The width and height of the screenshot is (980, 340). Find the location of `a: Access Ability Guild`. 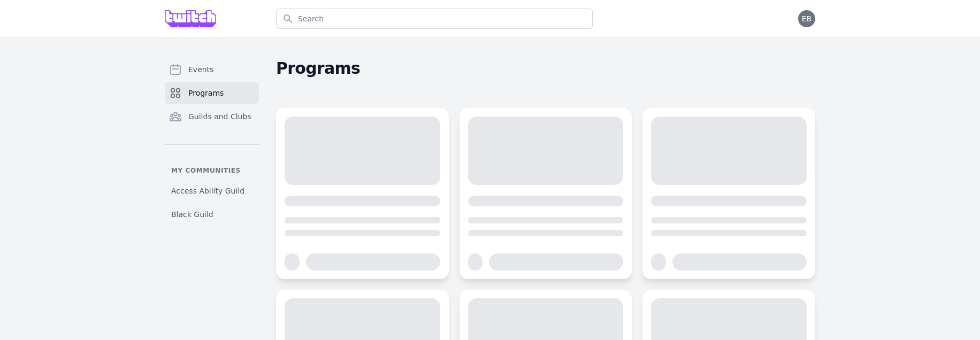

a: Access Ability Guild is located at coordinates (212, 191).